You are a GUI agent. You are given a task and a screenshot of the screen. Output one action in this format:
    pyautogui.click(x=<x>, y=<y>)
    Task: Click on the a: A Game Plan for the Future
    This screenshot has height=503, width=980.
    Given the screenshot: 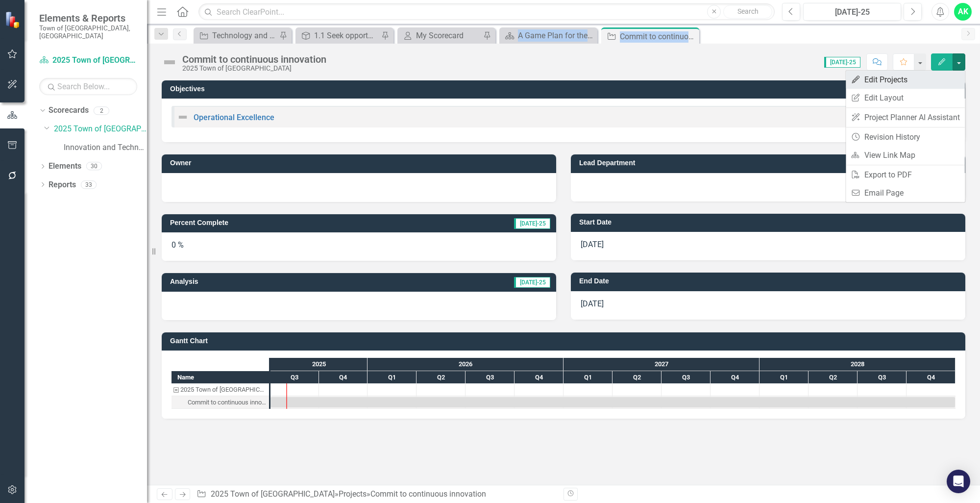 What is the action you would take?
    pyautogui.click(x=548, y=35)
    